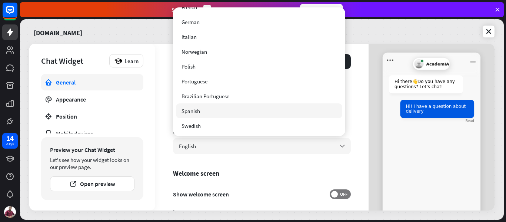 This screenshot has height=222, width=506. Describe the element at coordinates (207, 10) in the screenshot. I see `div: 3` at that location.